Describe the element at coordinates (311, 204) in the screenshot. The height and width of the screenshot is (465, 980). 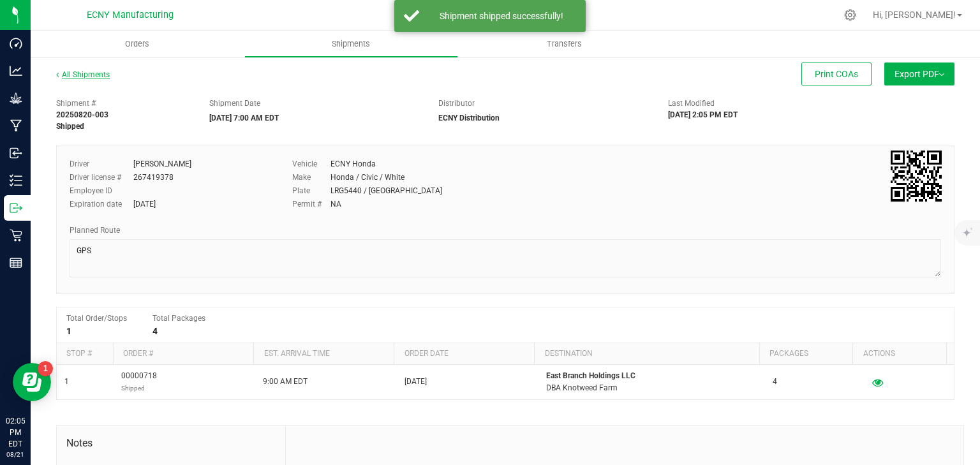
I see `label: Permit #` at that location.